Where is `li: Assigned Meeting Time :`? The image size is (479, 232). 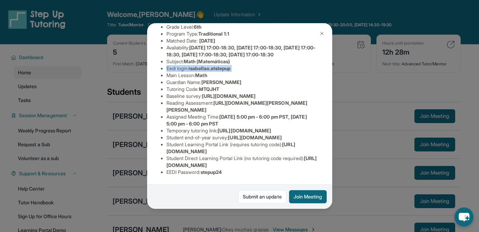 li: Assigned Meeting Time : is located at coordinates (242, 120).